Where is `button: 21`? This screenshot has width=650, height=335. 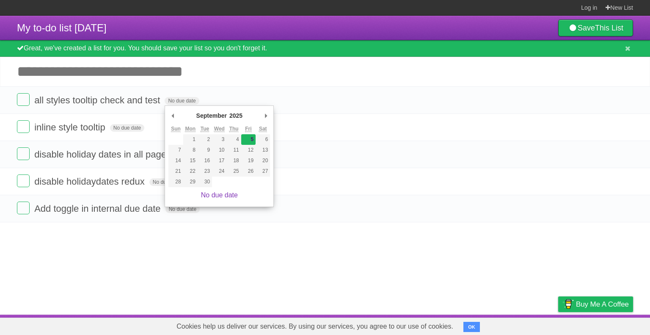
button: 21 is located at coordinates (176, 171).